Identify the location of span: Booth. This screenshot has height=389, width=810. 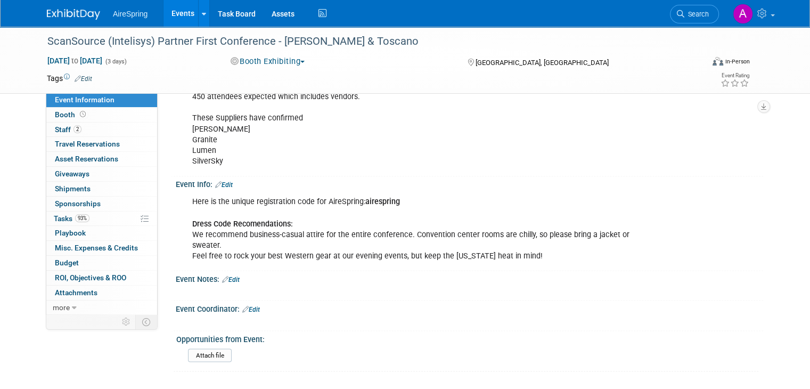
(71, 114).